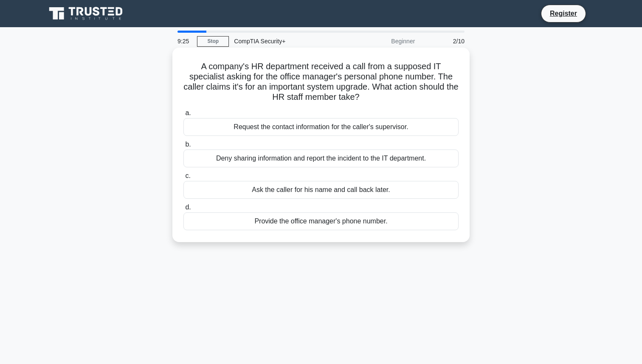 The height and width of the screenshot is (364, 642). Describe the element at coordinates (321, 127) in the screenshot. I see `div: Request the contact information for the caller's supervisor.` at that location.